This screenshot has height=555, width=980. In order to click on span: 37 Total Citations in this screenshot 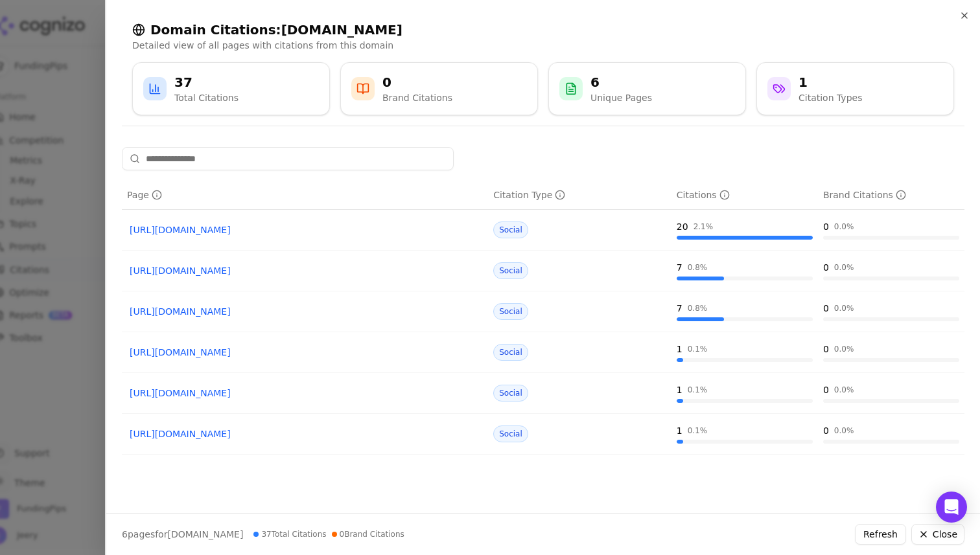, I will do `click(289, 535)`.